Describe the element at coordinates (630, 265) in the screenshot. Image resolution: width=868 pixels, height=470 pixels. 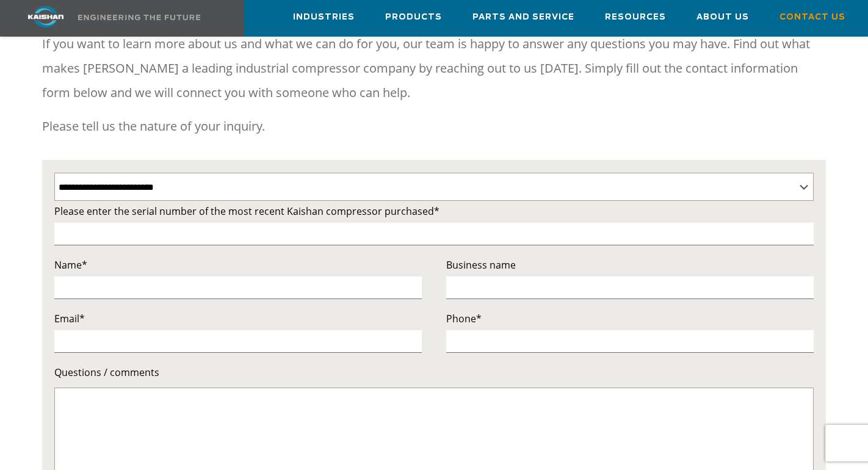
I see `label: Business name` at that location.